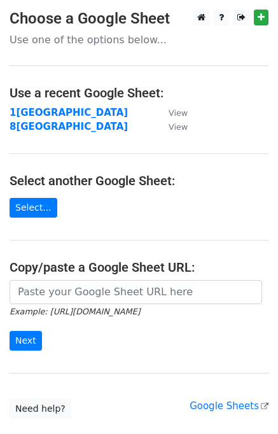 The image size is (278, 434). I want to click on h4: Copy/paste a Google Sheet URL:, so click(139, 267).